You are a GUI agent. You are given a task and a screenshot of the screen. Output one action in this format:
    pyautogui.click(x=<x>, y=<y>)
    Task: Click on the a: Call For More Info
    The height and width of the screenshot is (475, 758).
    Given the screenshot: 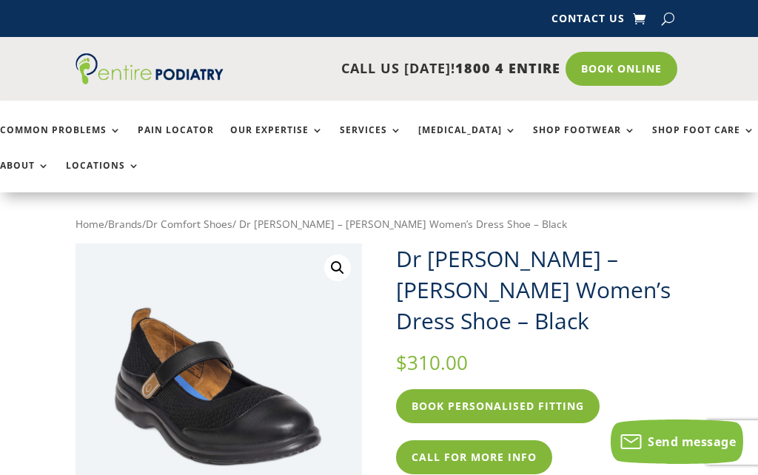 What is the action you would take?
    pyautogui.click(x=474, y=457)
    